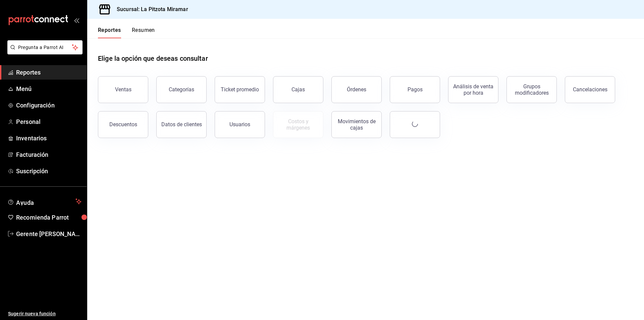 This screenshot has height=320, width=644. What do you see at coordinates (473, 89) in the screenshot?
I see `div: Análisis de venta por hora` at bounding box center [473, 89].